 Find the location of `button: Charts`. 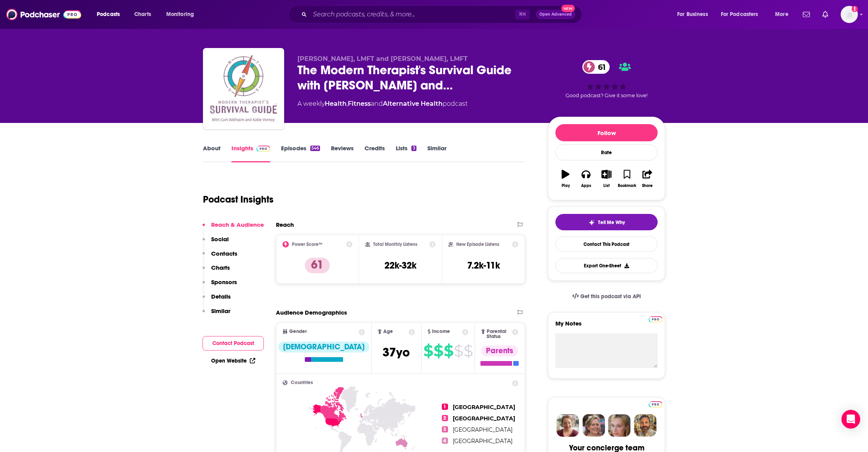

button: Charts is located at coordinates (216, 271).